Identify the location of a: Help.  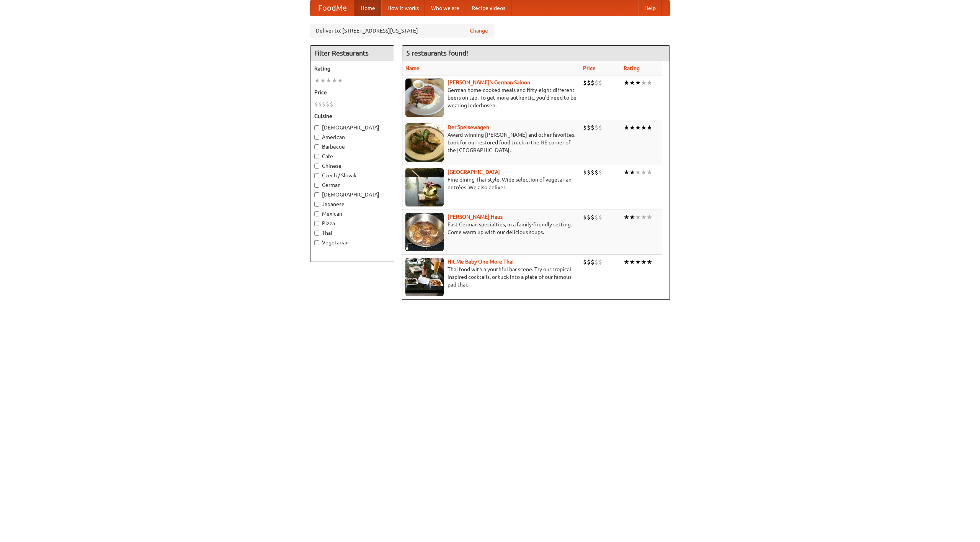
(650, 8).